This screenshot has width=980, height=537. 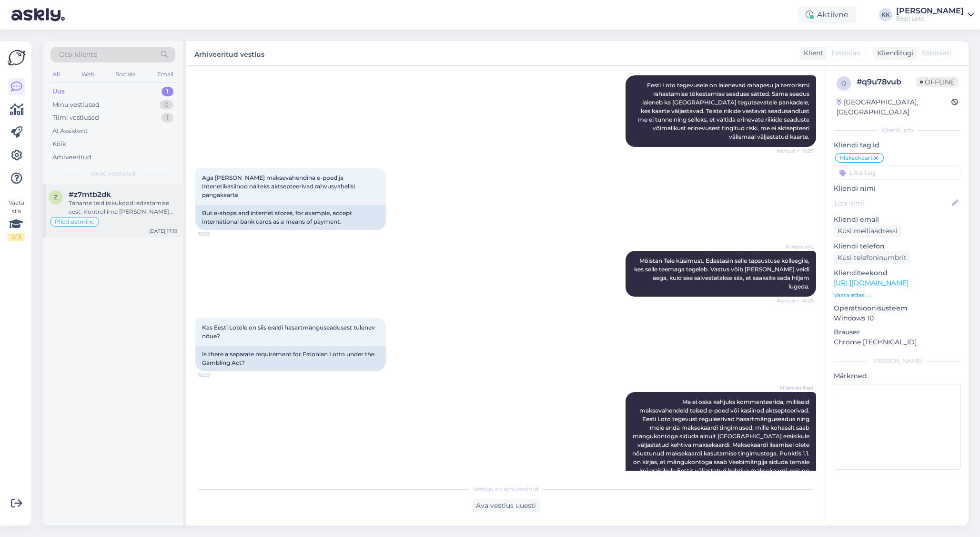 What do you see at coordinates (88, 74) in the screenshot?
I see `div: Web` at bounding box center [88, 74].